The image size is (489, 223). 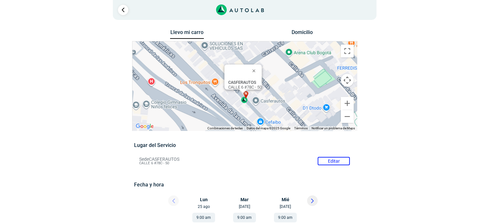 What do you see at coordinates (347, 103) in the screenshot?
I see `button: Ampliar` at bounding box center [347, 103].